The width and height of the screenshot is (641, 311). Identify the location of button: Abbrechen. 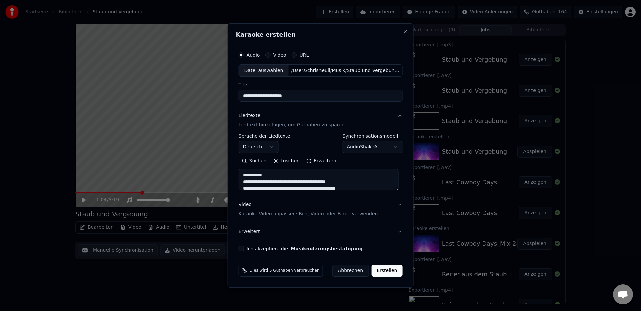
(350, 270).